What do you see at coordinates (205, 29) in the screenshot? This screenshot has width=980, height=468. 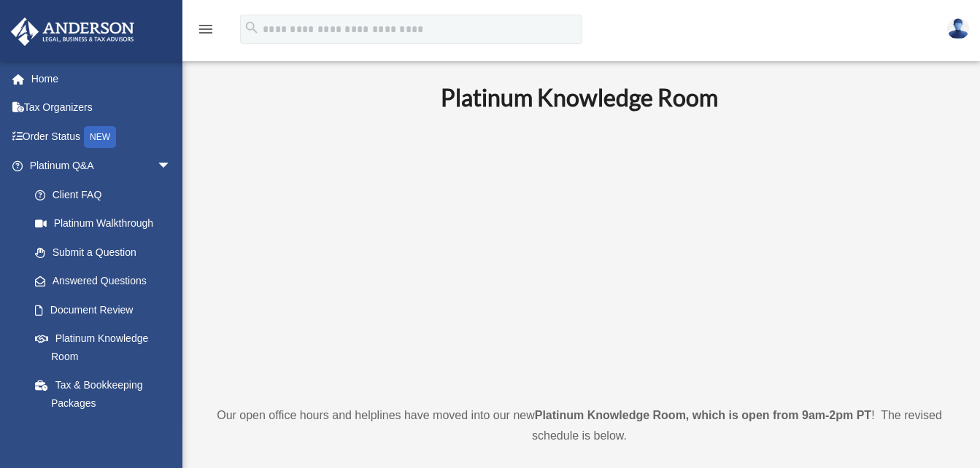 I see `i: menu` at bounding box center [205, 29].